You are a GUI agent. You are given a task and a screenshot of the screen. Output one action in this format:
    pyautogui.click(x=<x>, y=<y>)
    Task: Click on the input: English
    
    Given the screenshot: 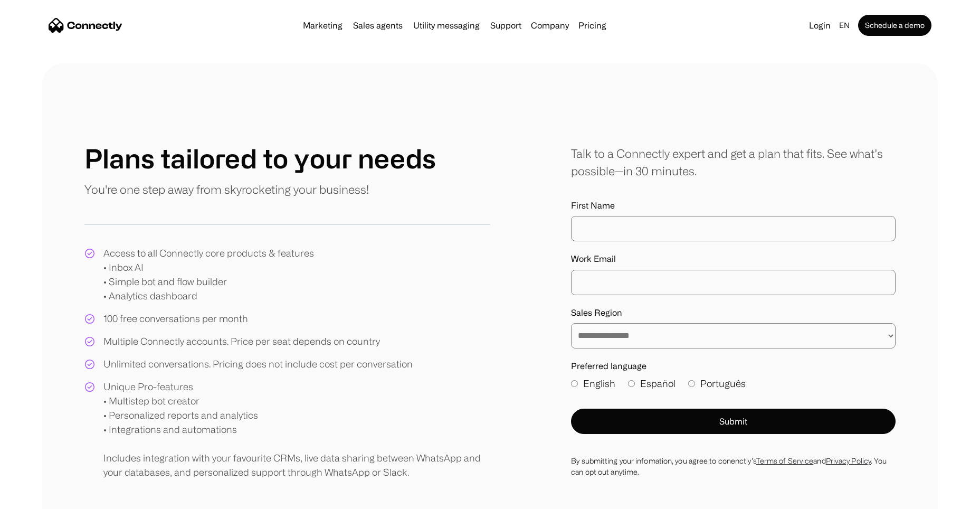 What is the action you would take?
    pyautogui.click(x=574, y=384)
    